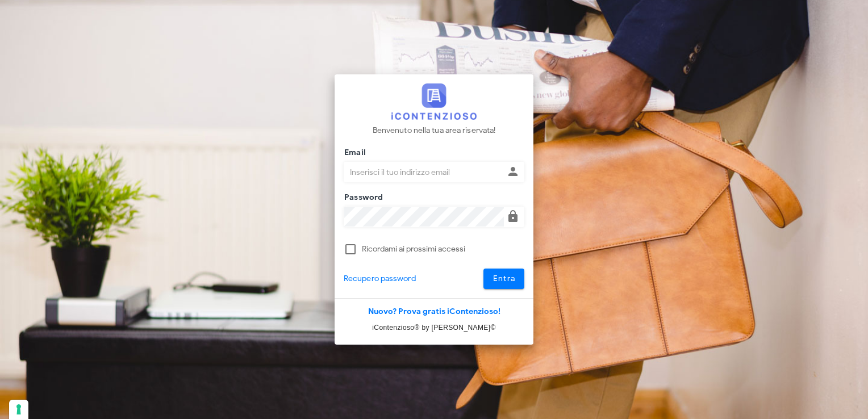 This screenshot has width=868, height=419. Describe the element at coordinates (362, 198) in the screenshot. I see `label: Password` at that location.